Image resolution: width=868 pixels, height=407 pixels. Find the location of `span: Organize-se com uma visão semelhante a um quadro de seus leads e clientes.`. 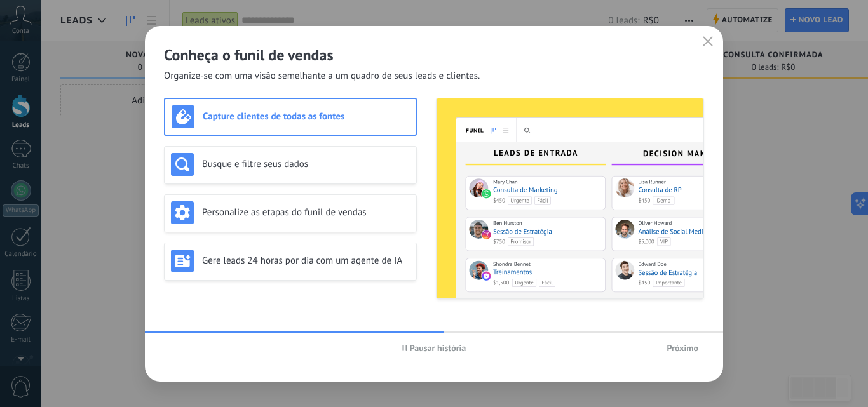

span: Organize-se com uma visão semelhante a um quadro de seus leads e clientes. is located at coordinates (322, 77).